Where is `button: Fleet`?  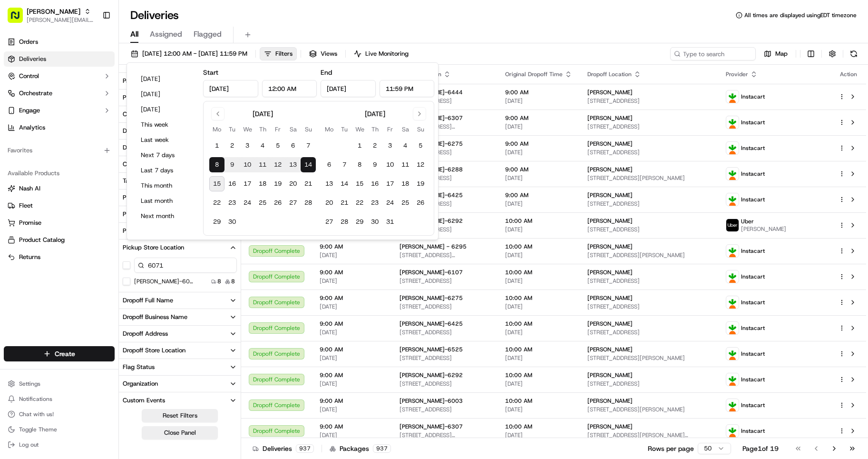 button: Fleet is located at coordinates (59, 205).